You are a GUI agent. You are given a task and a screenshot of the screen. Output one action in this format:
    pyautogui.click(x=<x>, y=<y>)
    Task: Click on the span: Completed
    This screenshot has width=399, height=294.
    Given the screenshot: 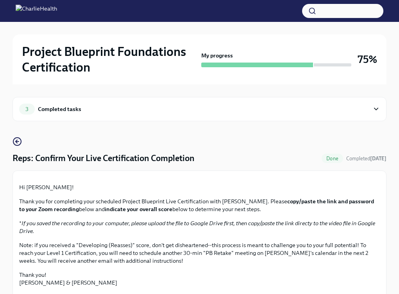 What is the action you would take?
    pyautogui.click(x=366, y=158)
    